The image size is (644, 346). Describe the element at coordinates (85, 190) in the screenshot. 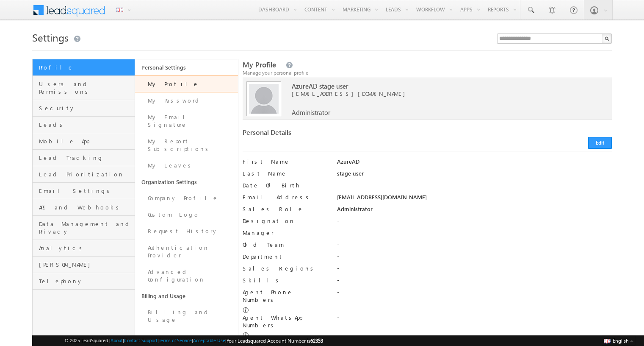

I see `span: Email Settings` at that location.